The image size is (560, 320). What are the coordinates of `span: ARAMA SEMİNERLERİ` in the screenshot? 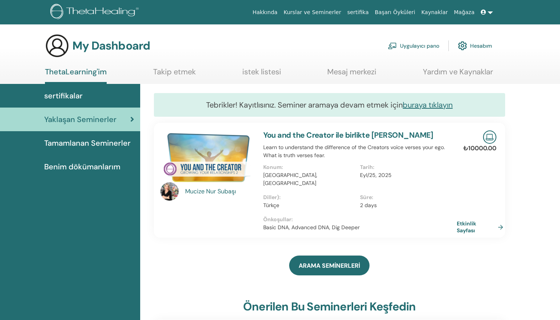 It's located at (329, 265).